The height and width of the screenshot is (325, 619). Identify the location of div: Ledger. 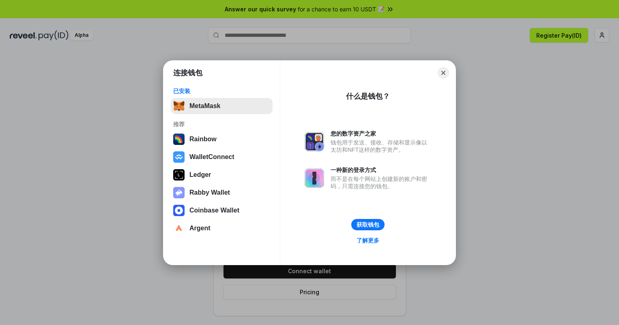
(200, 175).